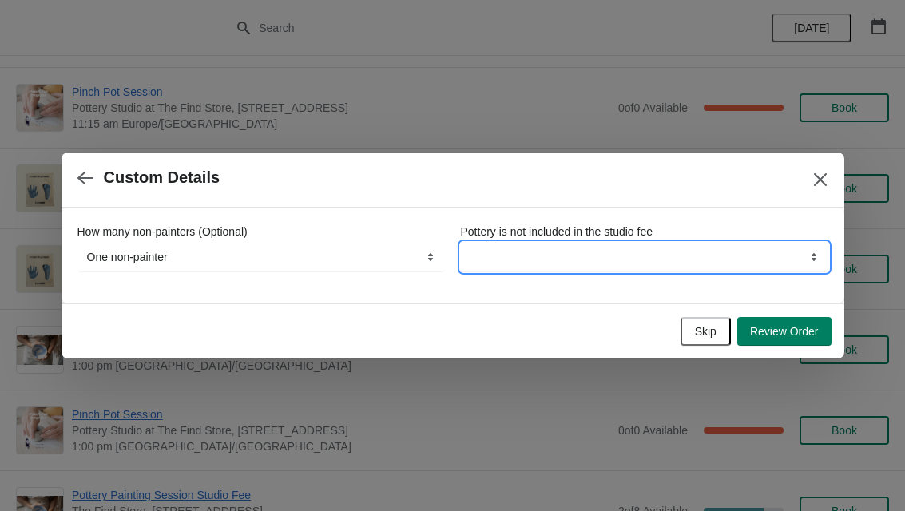 The image size is (905, 511). I want to click on h2: Custom Details, so click(162, 177).